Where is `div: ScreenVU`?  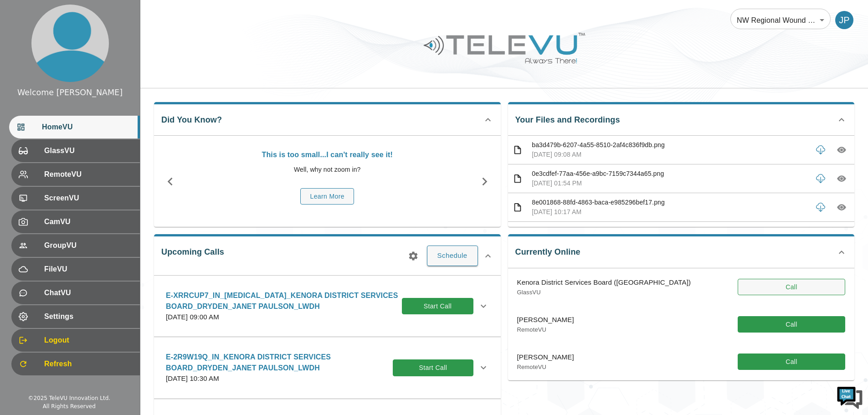
div: ScreenVU is located at coordinates (76, 198).